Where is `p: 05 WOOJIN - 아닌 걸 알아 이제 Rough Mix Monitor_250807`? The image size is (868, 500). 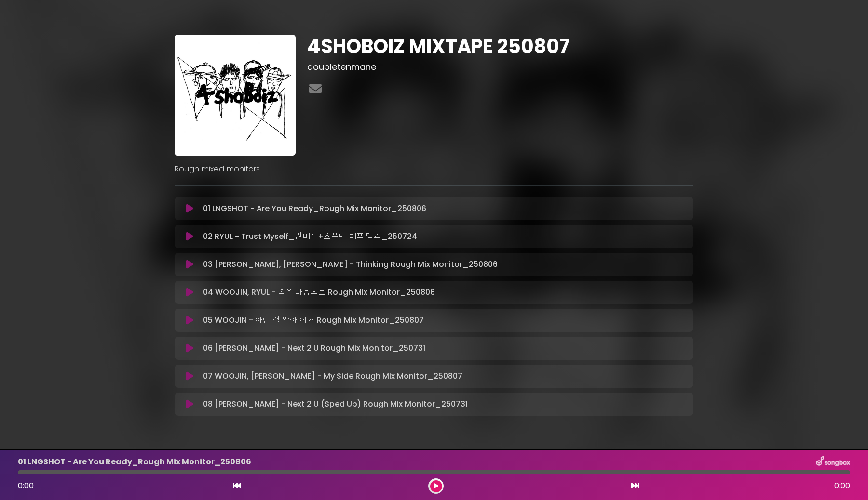 p: 05 WOOJIN - 아닌 걸 알아 이제 Rough Mix Monitor_250807 is located at coordinates (313, 321).